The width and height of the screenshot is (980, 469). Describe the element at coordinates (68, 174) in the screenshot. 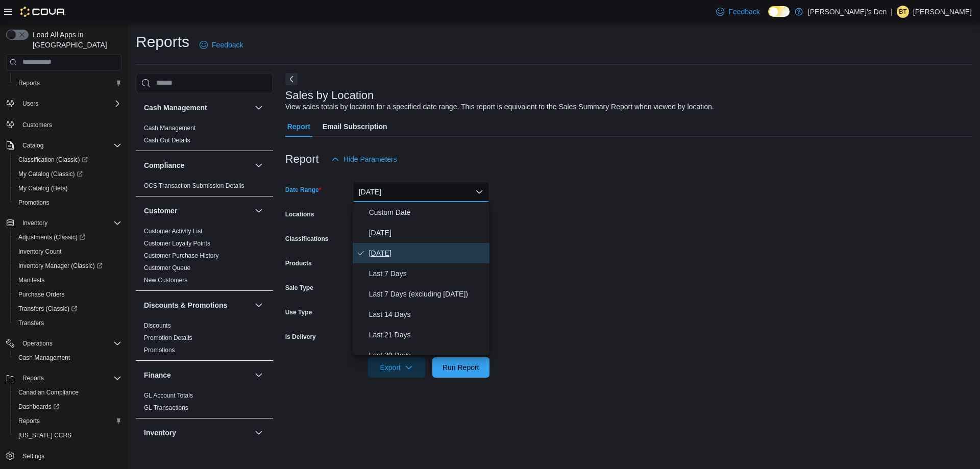

I see `span: My Catalog (Classic)` at that location.